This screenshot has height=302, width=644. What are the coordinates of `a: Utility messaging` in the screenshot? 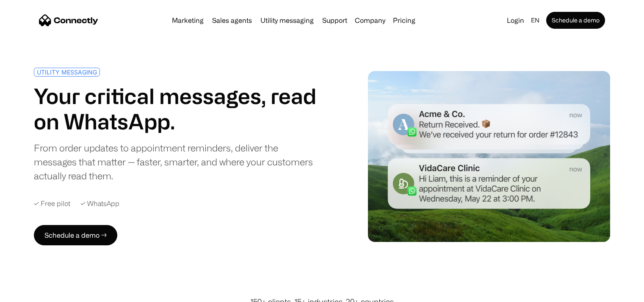 It's located at (287, 20).